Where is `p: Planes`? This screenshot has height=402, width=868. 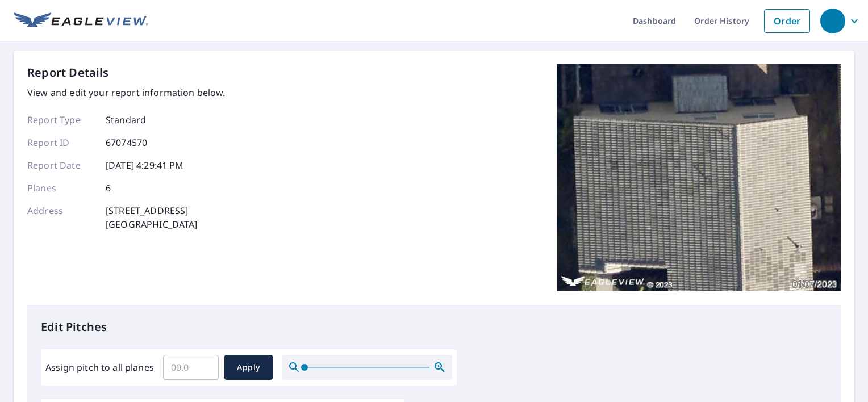 p: Planes is located at coordinates (62, 188).